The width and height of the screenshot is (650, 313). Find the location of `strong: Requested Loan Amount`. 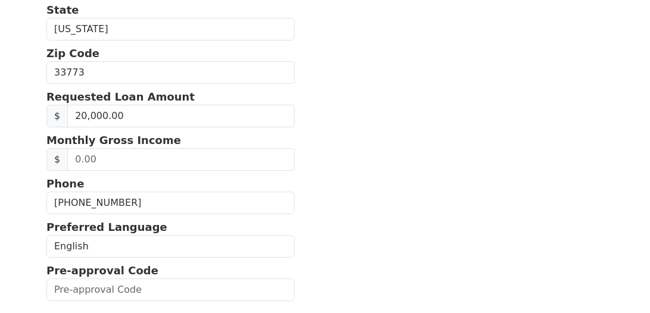

strong: Requested Loan Amount is located at coordinates (120, 96).